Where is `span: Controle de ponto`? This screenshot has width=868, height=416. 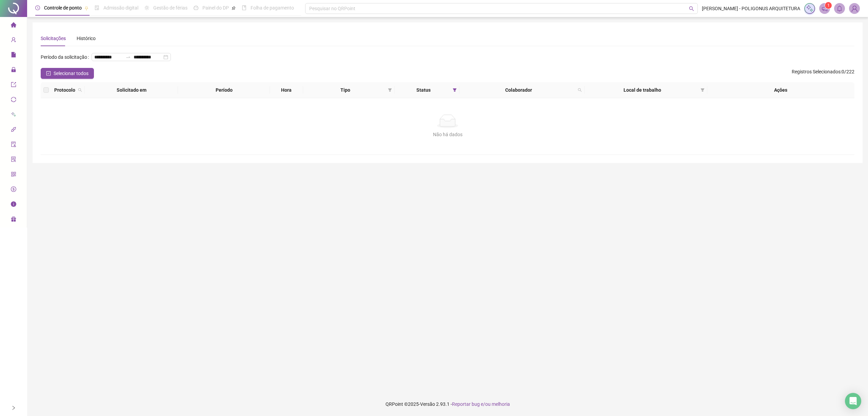
span: Controle de ponto is located at coordinates (63, 8).